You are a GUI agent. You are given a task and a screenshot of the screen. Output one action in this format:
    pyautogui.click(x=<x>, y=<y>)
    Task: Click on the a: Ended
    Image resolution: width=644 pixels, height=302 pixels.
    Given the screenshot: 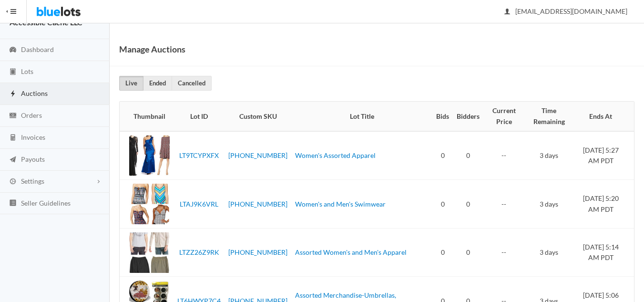 What is the action you would take?
    pyautogui.click(x=158, y=83)
    